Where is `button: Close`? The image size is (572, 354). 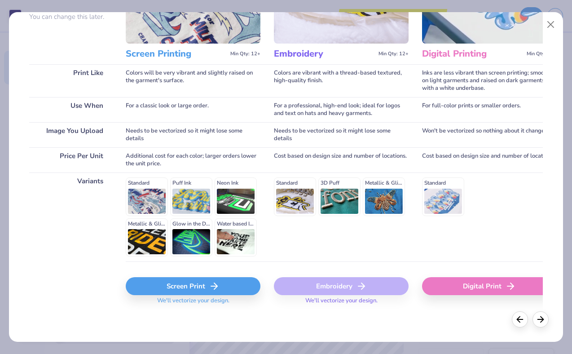
button: Close is located at coordinates (551, 25).